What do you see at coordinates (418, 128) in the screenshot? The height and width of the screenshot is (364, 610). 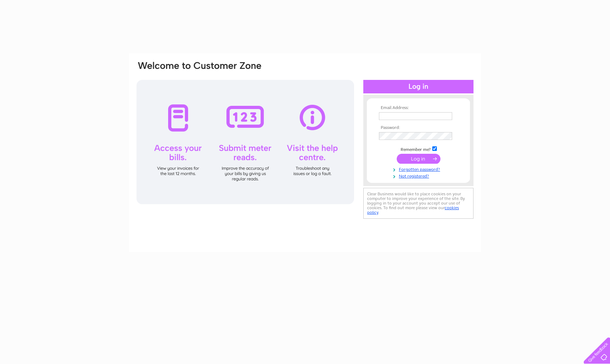 I see `th: Password:` at bounding box center [418, 128].